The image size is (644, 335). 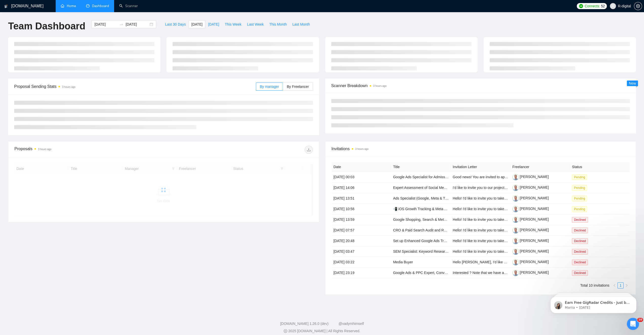 What do you see at coordinates (592, 6) in the screenshot?
I see `span: Connects:` at bounding box center [592, 6].